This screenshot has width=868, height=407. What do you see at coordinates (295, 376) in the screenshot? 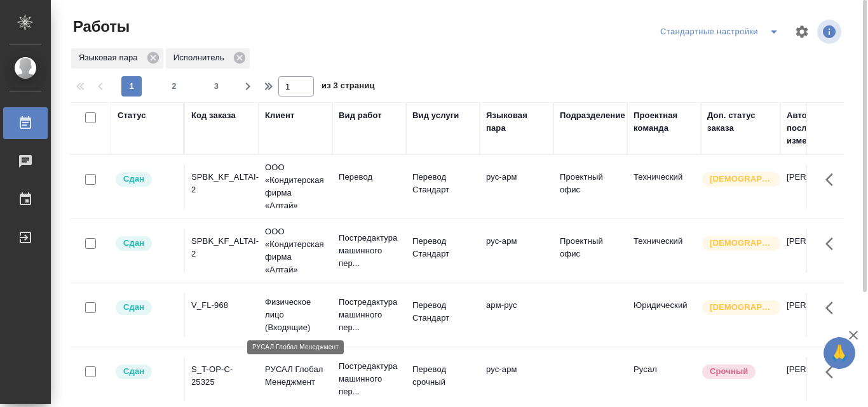
I see `p: РУСАЛ Глобал Менеджмент` at bounding box center [295, 376].